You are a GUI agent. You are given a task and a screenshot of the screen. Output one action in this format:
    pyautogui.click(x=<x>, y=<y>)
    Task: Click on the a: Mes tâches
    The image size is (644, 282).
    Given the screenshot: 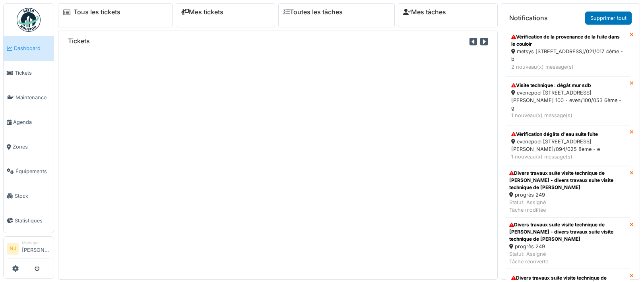 What is the action you would take?
    pyautogui.click(x=425, y=12)
    